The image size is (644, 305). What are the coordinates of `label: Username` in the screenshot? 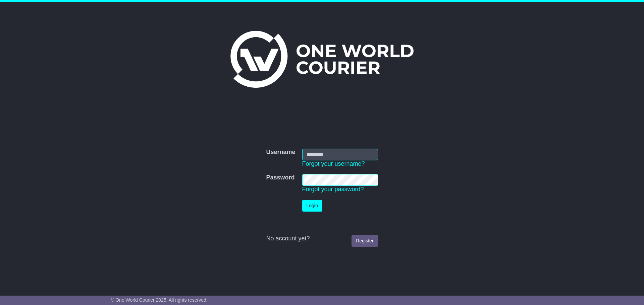 It's located at (280, 152).